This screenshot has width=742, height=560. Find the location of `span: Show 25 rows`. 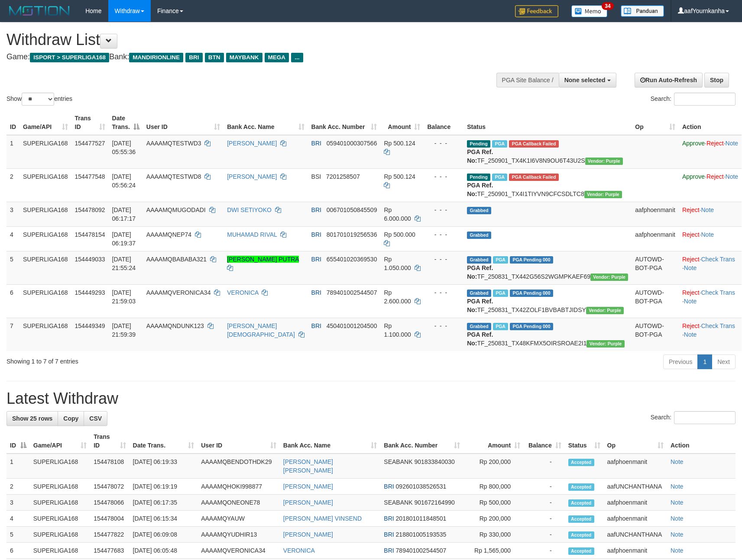

span: Show 25 rows is located at coordinates (32, 418).